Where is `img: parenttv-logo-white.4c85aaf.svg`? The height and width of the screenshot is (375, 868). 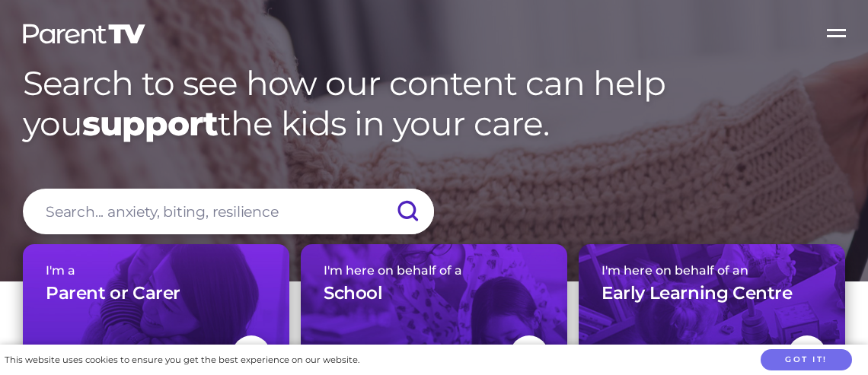 img: parenttv-logo-white.4c85aaf.svg is located at coordinates (84, 34).